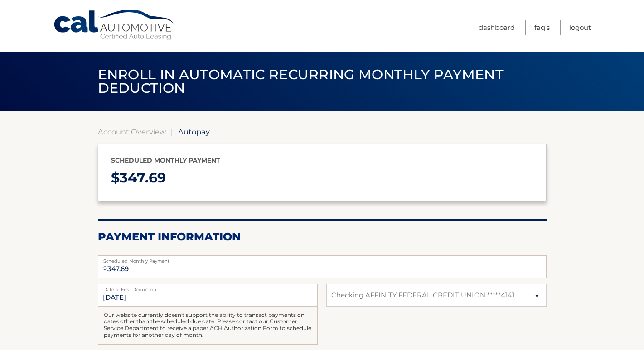  Describe the element at coordinates (322, 237) in the screenshot. I see `h2: Payment Information` at that location.